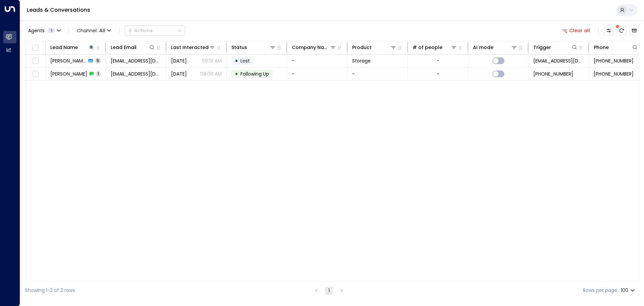  I want to click on button: Agents1, so click(44, 31).